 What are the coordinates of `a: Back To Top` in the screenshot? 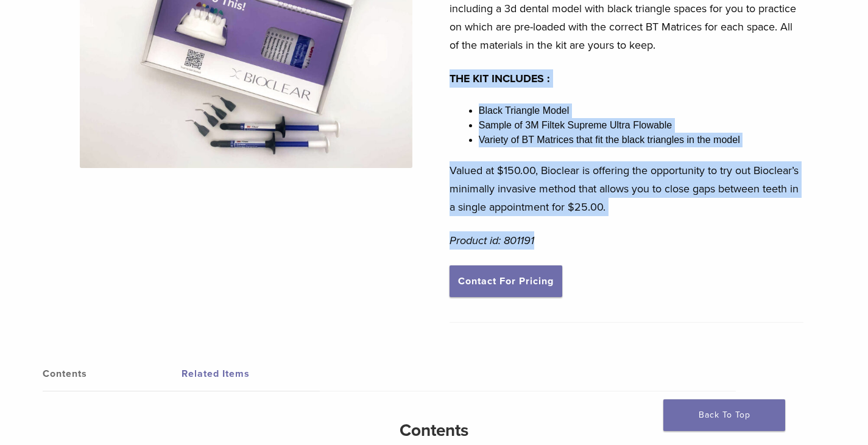 It's located at (725, 415).